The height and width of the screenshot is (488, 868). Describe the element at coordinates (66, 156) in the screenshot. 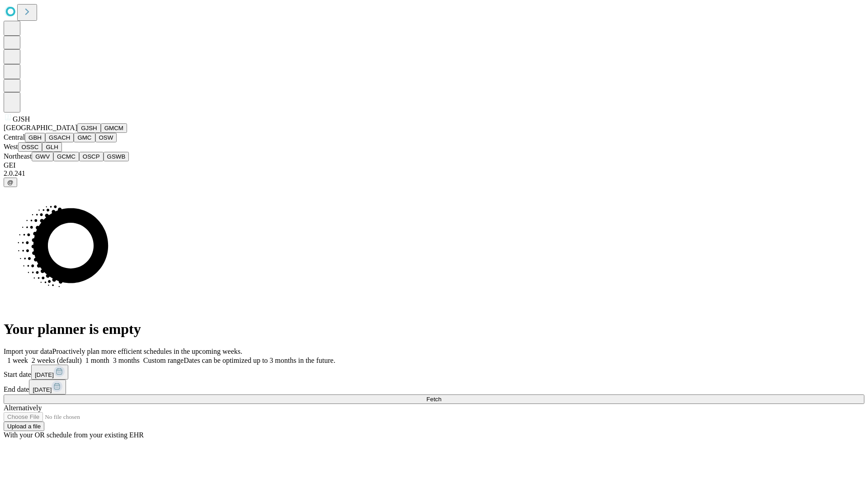

I see `button: GCMC` at that location.